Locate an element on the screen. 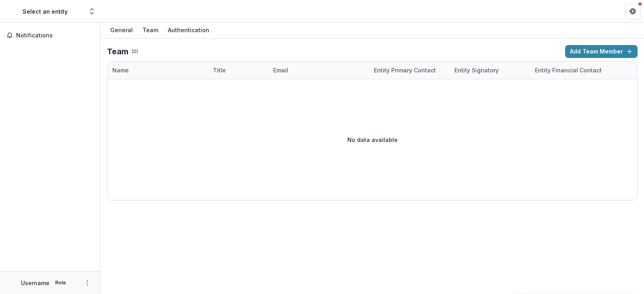 The image size is (644, 294). p: No data available is located at coordinates (372, 140).